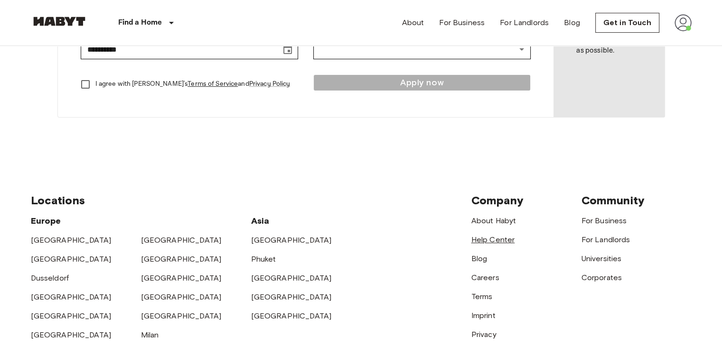 Image resolution: width=722 pixels, height=346 pixels. Describe the element at coordinates (50, 278) in the screenshot. I see `a: Dusseldorf` at that location.